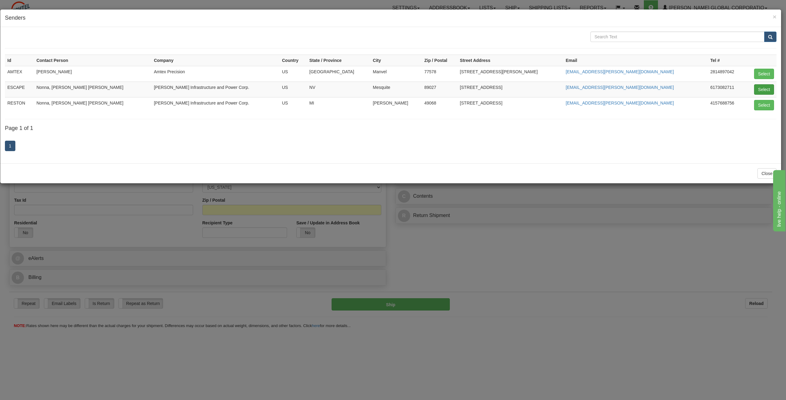 The image size is (786, 400). Describe the element at coordinates (338, 89) in the screenshot. I see `td: NV` at that location.